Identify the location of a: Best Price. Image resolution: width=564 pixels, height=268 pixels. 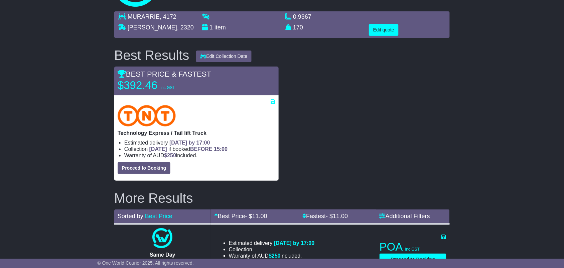
(159, 216).